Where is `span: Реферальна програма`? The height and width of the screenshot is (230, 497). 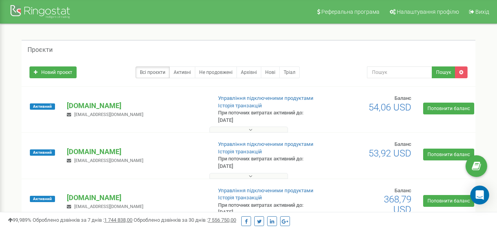
span: Реферальна програма is located at coordinates (350, 12).